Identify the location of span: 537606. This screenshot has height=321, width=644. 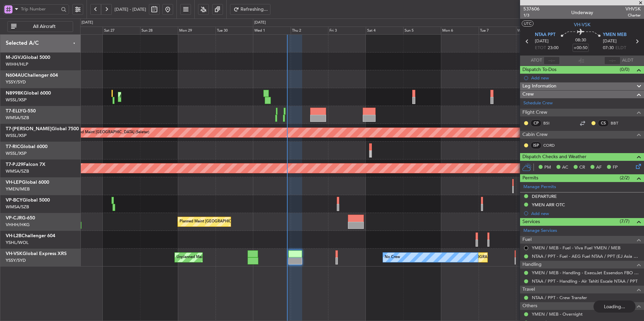
(532, 9).